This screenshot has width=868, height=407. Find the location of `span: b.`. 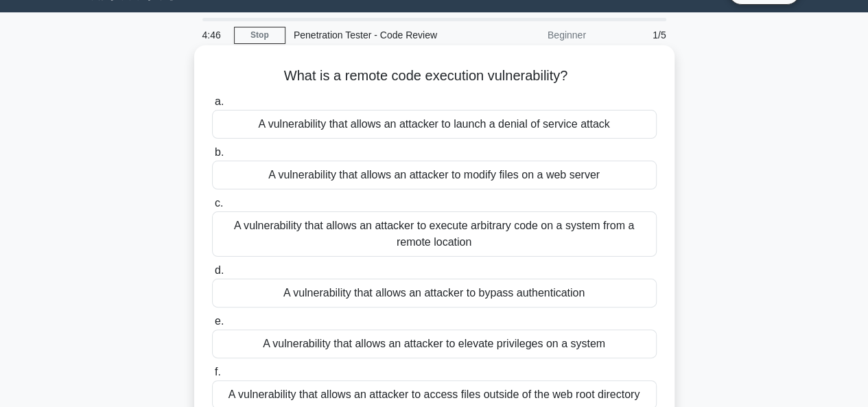

span: b. is located at coordinates (219, 152).